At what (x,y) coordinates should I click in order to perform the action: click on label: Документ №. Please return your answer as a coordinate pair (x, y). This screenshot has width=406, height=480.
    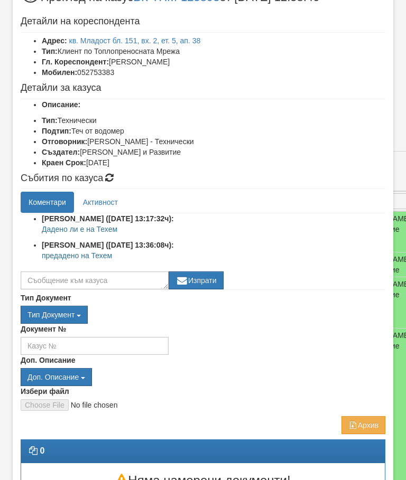
    Looking at the image, I should click on (43, 329).